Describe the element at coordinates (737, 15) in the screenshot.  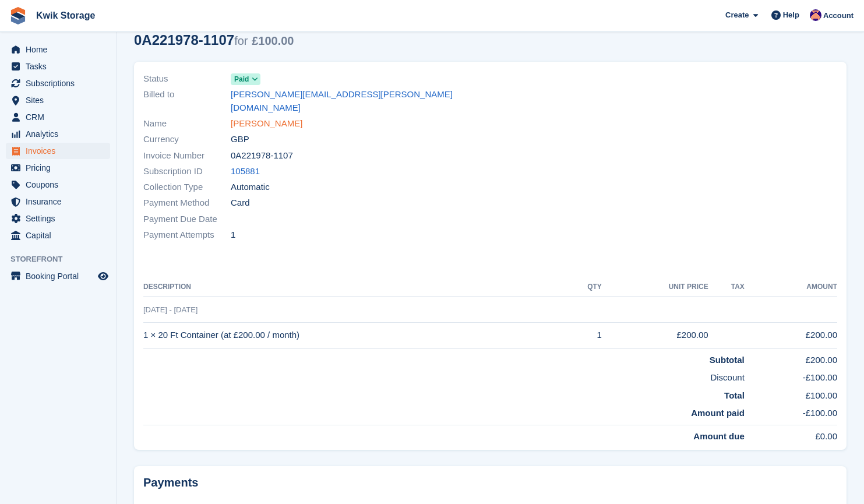
I see `span: Create` at that location.